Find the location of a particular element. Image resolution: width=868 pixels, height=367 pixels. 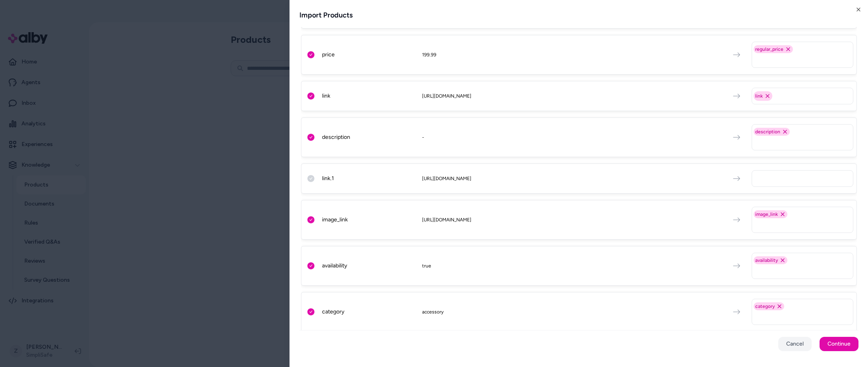

span: availability is located at coordinates (767, 260).